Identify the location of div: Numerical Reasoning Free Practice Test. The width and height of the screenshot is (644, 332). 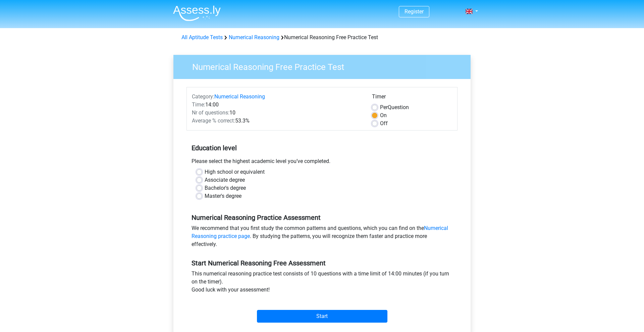
(322, 38).